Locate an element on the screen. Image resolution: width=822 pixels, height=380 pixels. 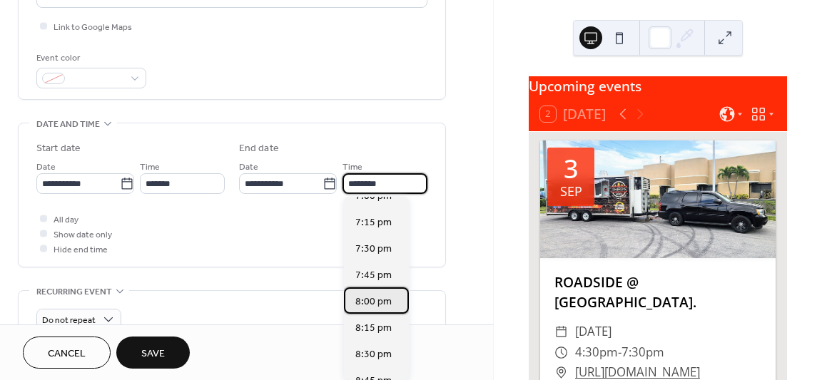
span: 7:30 pm is located at coordinates (373, 249).